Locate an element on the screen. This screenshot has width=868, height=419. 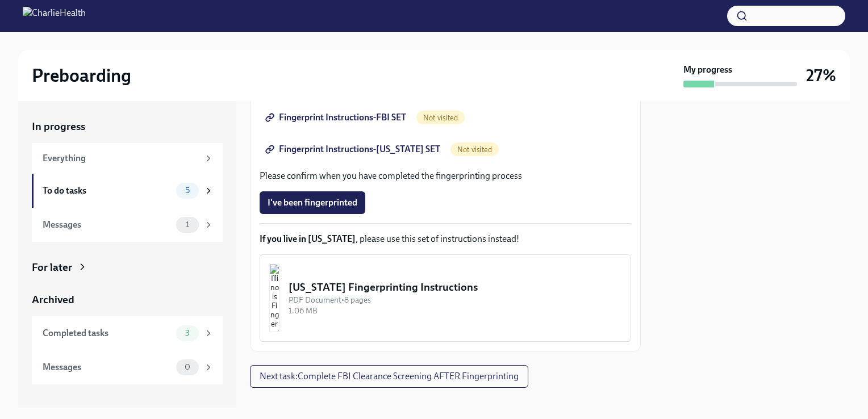
a: Everything is located at coordinates (127, 158).